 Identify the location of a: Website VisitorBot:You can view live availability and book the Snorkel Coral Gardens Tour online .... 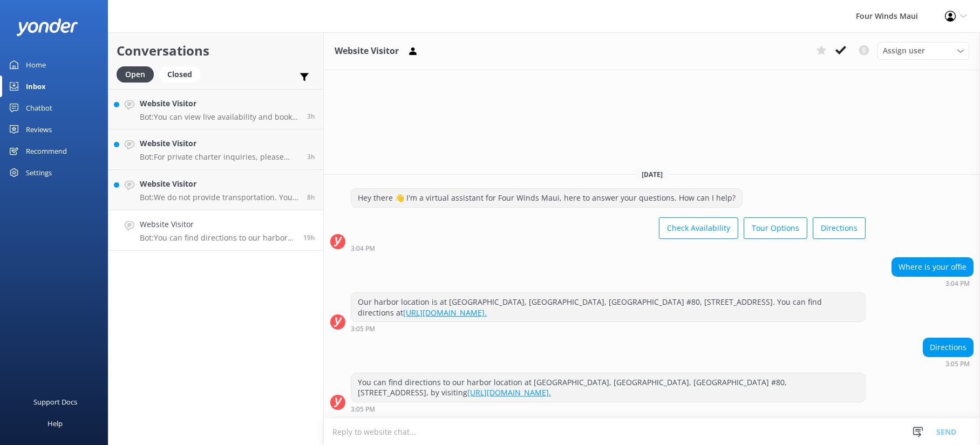
(216, 109).